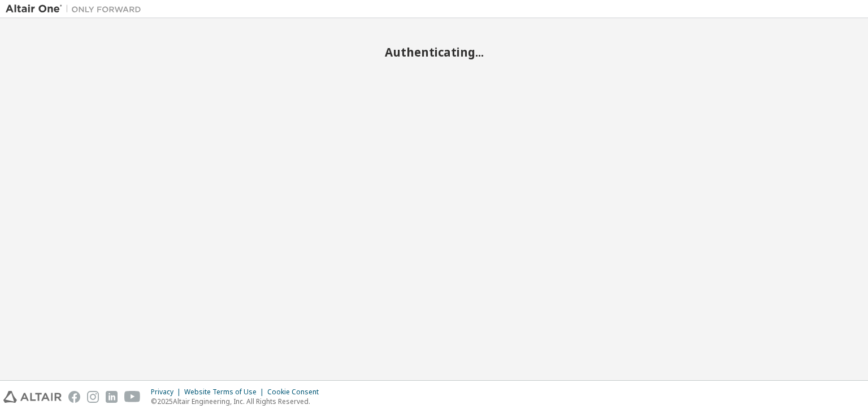  What do you see at coordinates (238, 401) in the screenshot?
I see `p: © 2025 Altair Engineering, Inc. All Rights Reserved.` at bounding box center [238, 401].